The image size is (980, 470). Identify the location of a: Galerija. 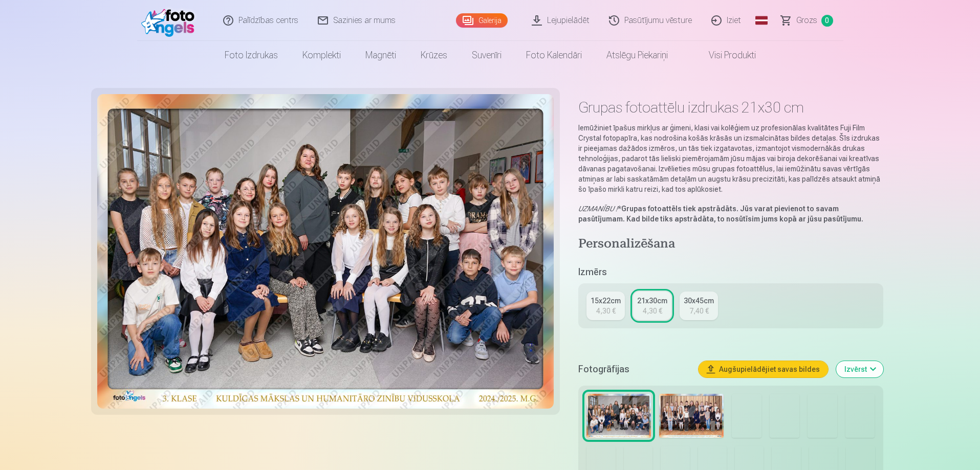
(481, 20).